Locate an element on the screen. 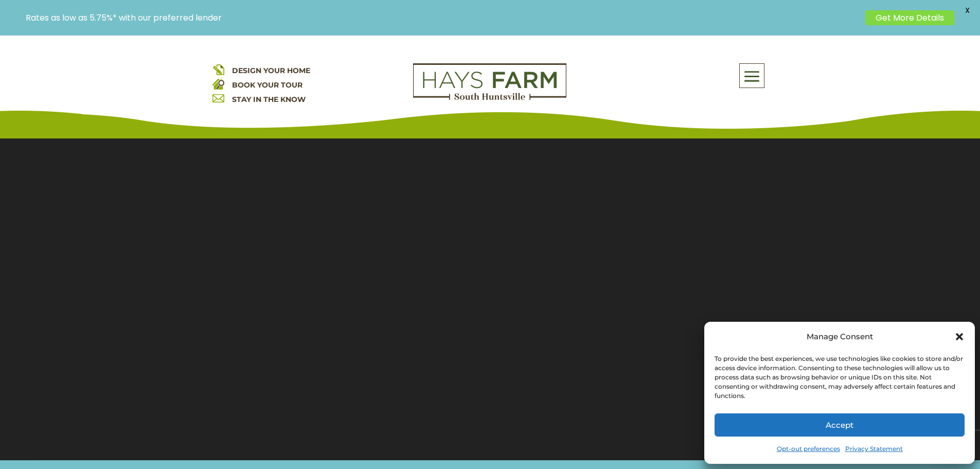 The image size is (980, 469). a: STAY IN THE KNOW is located at coordinates (268, 100).